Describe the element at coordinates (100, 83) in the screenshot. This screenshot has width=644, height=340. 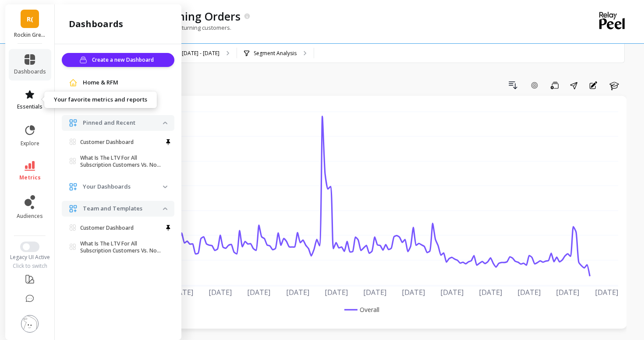
I see `span: Home & RFM` at that location.